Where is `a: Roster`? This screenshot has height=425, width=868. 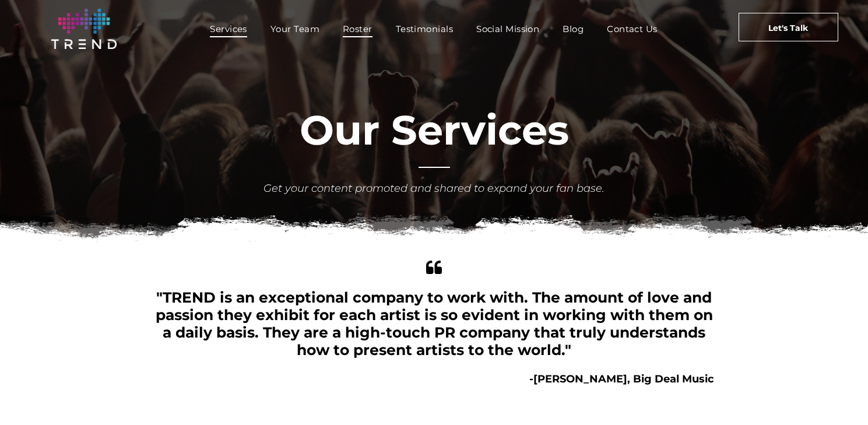
a: Roster is located at coordinates (358, 29).